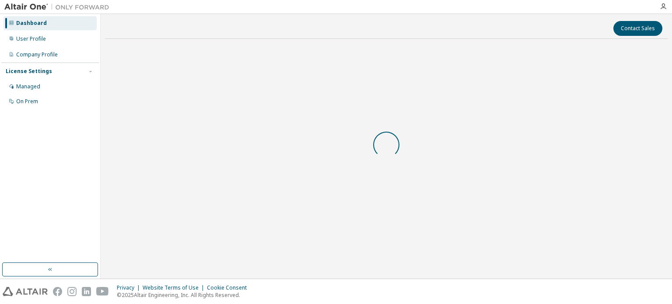  I want to click on div: Website Terms of Use, so click(175, 288).